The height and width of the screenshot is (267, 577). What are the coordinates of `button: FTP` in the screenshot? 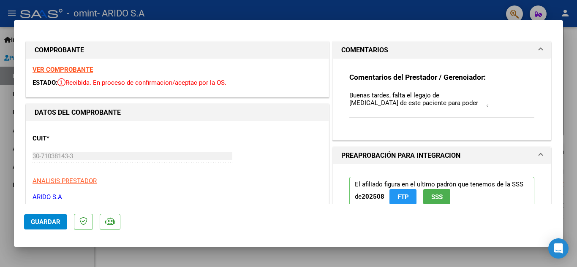 It's located at (403, 197).